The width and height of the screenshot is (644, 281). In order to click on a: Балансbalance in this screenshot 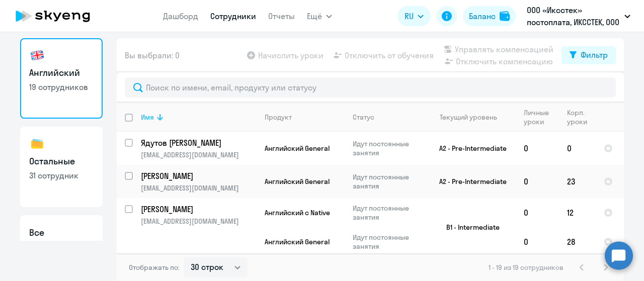, I will do `click(489, 16)`.